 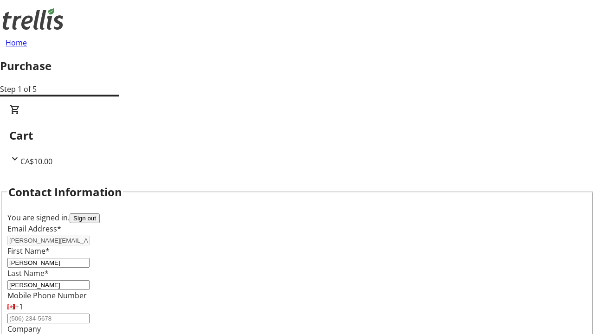 What do you see at coordinates (297, 136) in the screenshot?
I see `div: CartCA$10.00` at bounding box center [297, 136].